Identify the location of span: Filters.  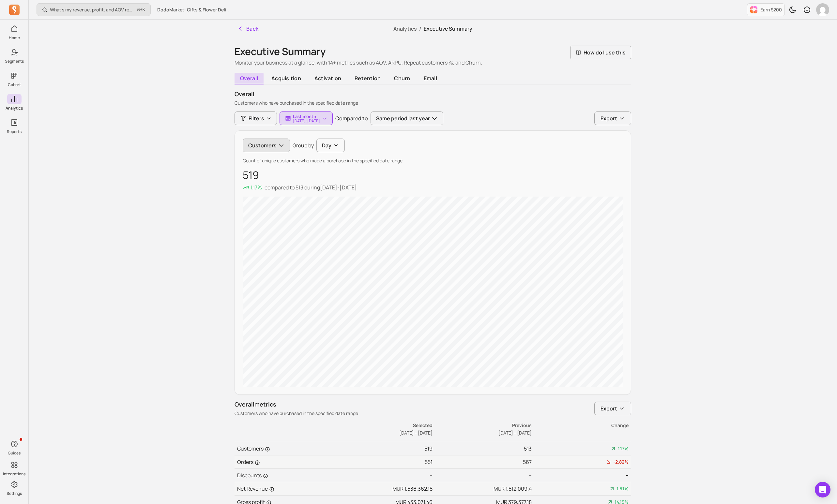
(256, 118).